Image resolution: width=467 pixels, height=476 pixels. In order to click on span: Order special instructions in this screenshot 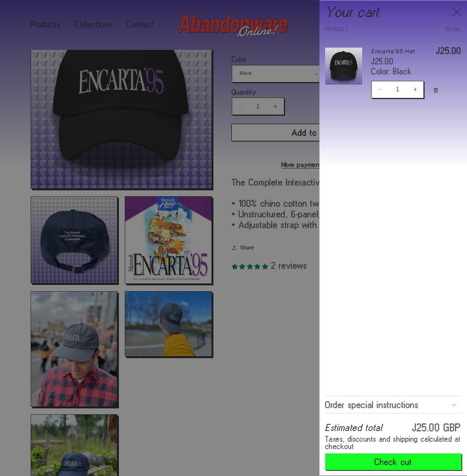, I will do `click(372, 405)`.